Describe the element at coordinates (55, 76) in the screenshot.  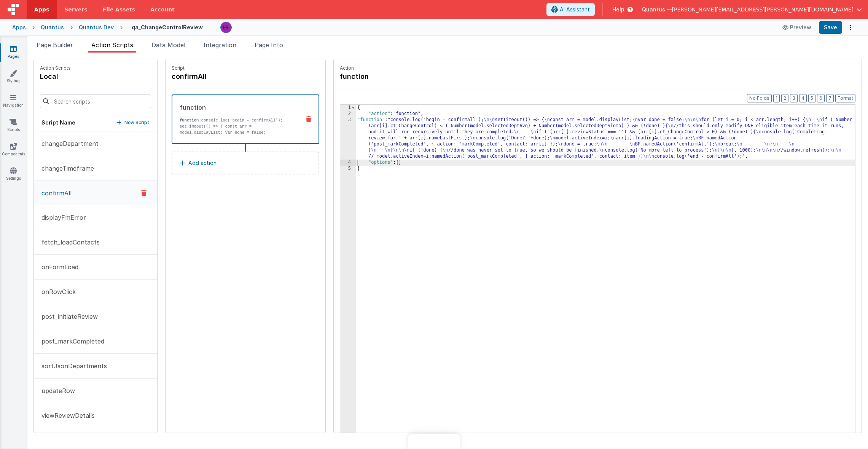
I see `h4: local` at that location.